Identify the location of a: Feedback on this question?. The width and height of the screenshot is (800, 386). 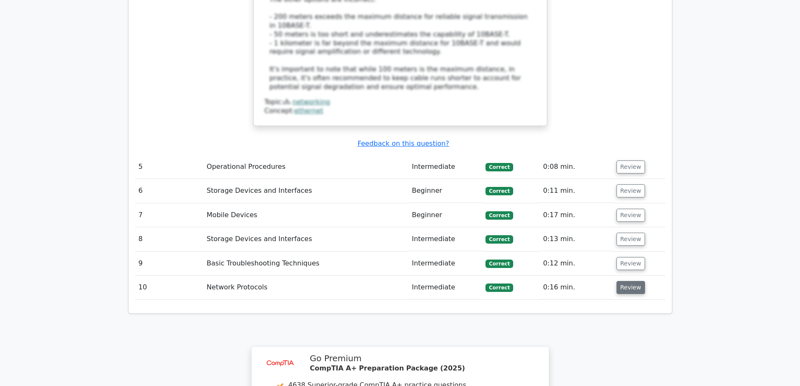
(403, 143).